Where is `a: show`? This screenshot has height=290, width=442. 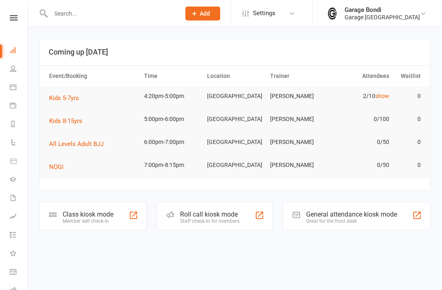
a: show is located at coordinates (383, 96).